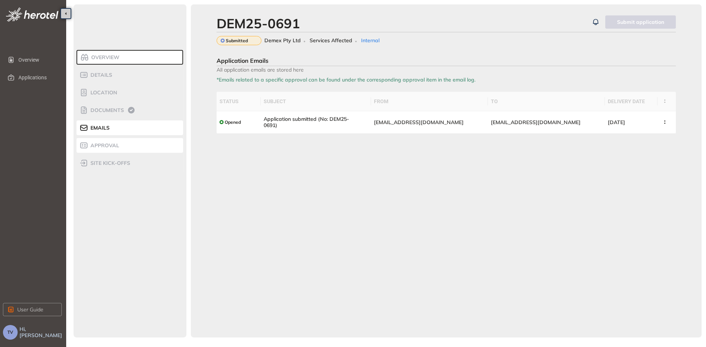 This screenshot has width=706, height=347. I want to click on th: from, so click(429, 101).